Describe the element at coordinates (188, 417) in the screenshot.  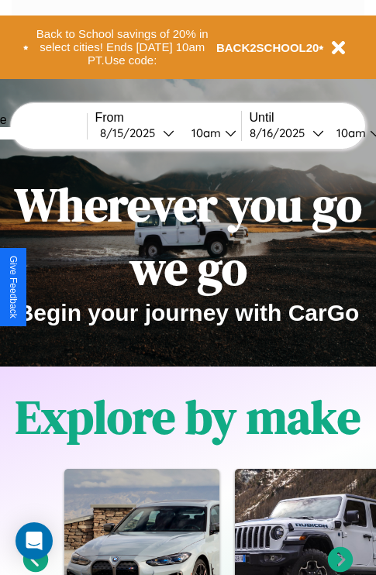
I see `h1: Explore by make` at that location.